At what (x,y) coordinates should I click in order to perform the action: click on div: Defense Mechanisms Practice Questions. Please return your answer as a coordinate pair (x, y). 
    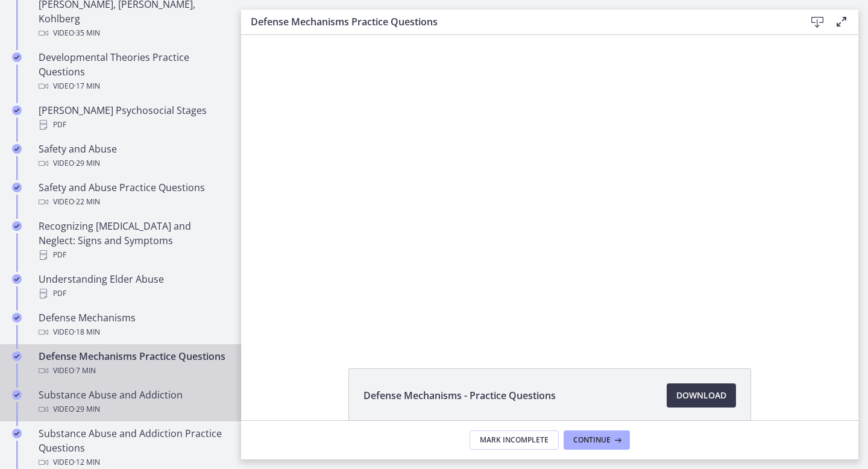
    Looking at the image, I should click on (133, 364).